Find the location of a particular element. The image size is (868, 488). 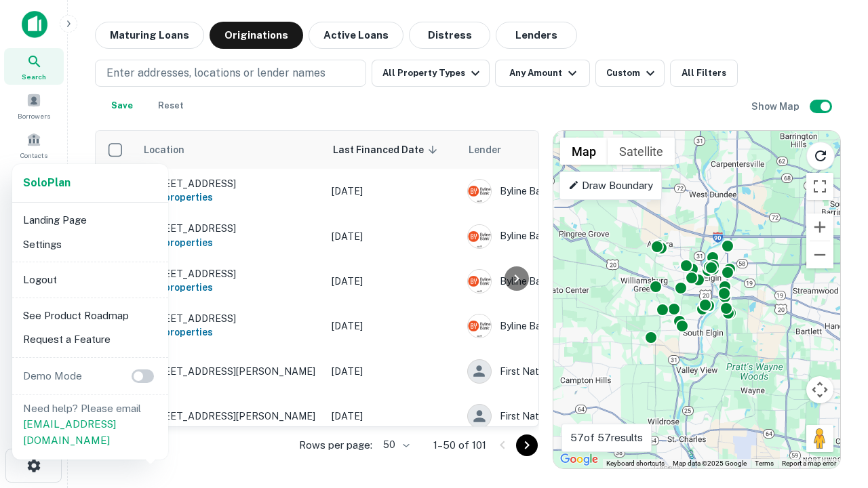

li: Landing Page is located at coordinates (90, 220).